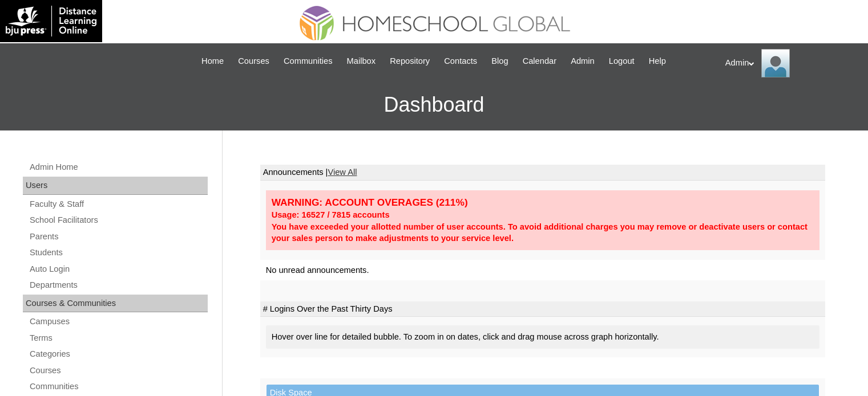  Describe the element at coordinates (212, 61) in the screenshot. I see `span: Home` at that location.